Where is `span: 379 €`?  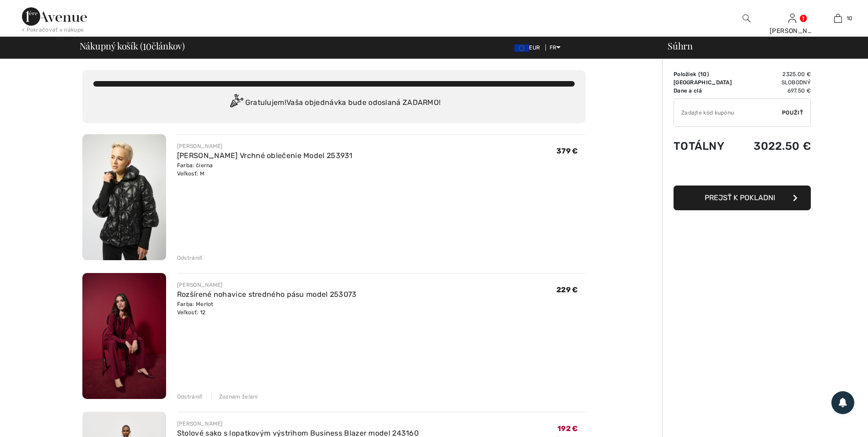
span: 379 € is located at coordinates (567, 151).